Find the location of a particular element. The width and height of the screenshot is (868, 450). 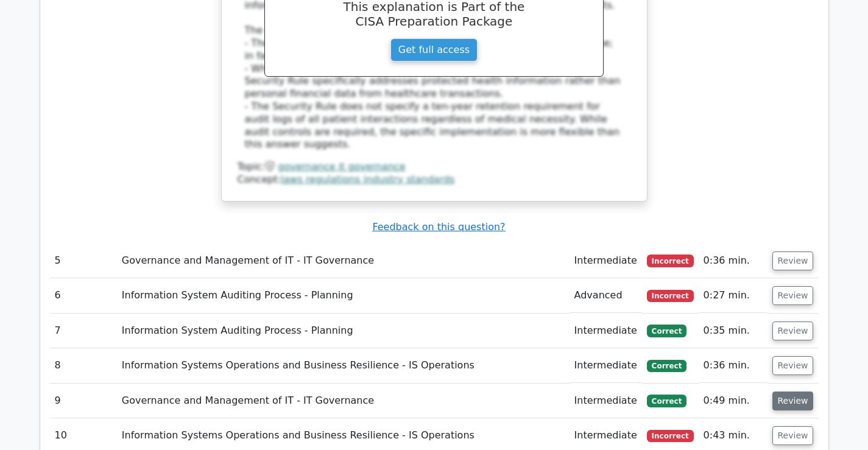

u: Feedback on this question? is located at coordinates (438, 227).